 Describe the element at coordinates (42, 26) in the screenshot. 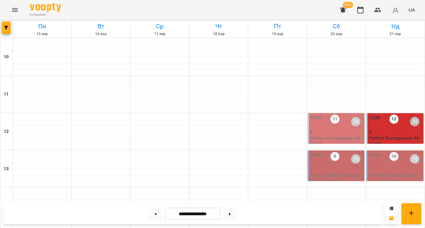

I see `h6: Пн` at that location.